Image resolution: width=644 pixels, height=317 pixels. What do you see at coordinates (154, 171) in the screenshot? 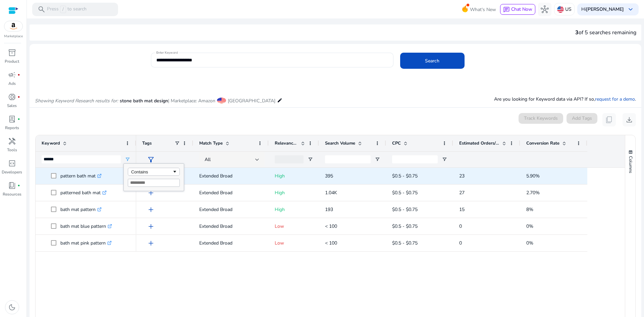
I see `div: Filtering operator` at bounding box center [154, 171].